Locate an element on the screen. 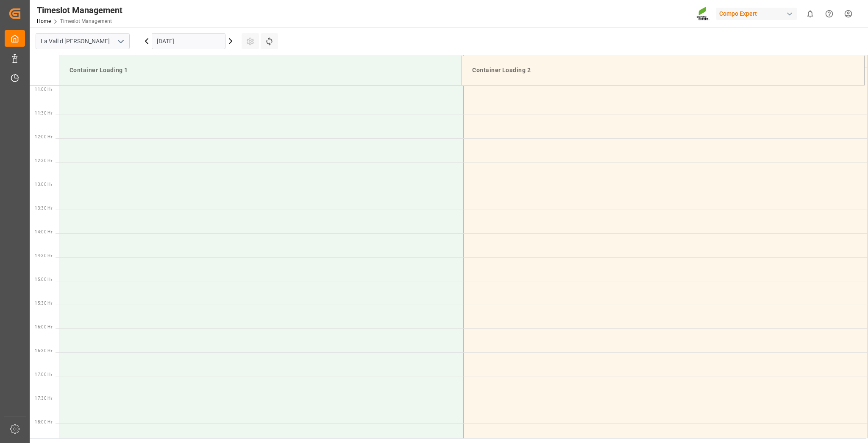  div: Container Loading 2 is located at coordinates (663, 70).